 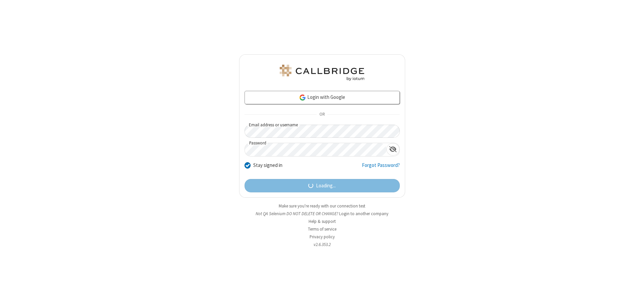 I want to click on a: Help & support, so click(x=322, y=221).